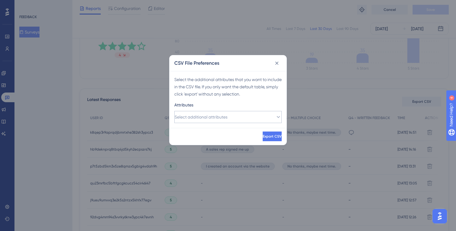 The image size is (456, 231). Describe the element at coordinates (43, 5) in the screenshot. I see `div: 4` at that location.